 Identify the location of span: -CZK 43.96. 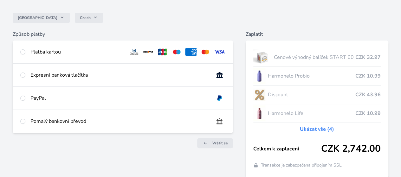
(367, 95).